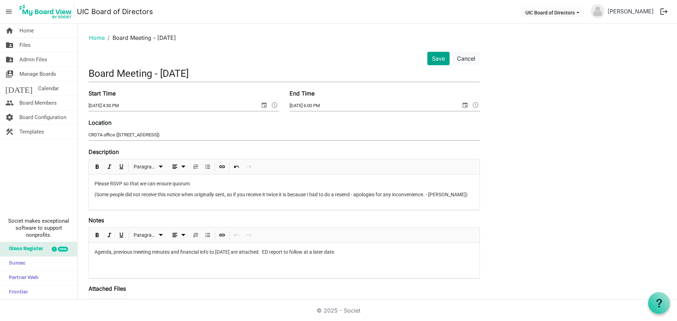  Describe the element at coordinates (466, 59) in the screenshot. I see `button: Cancel` at that location.